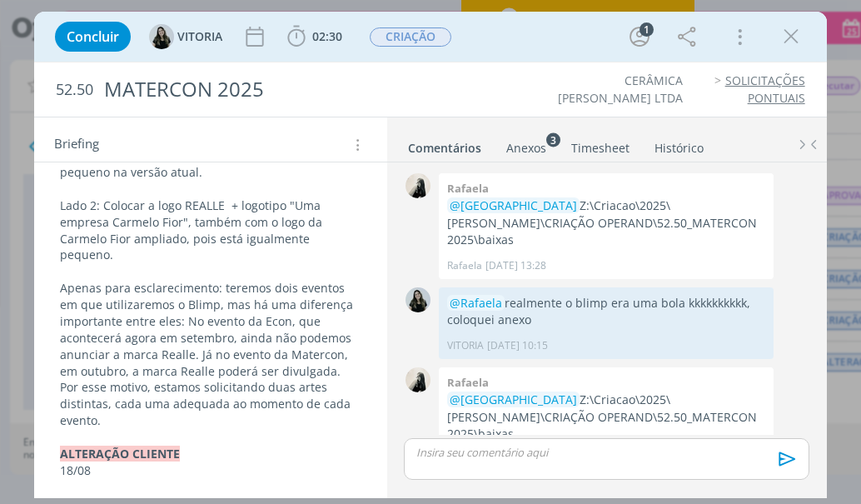 This screenshot has width=861, height=504. What do you see at coordinates (327, 36) in the screenshot?
I see `span: 02:30` at bounding box center [327, 36].